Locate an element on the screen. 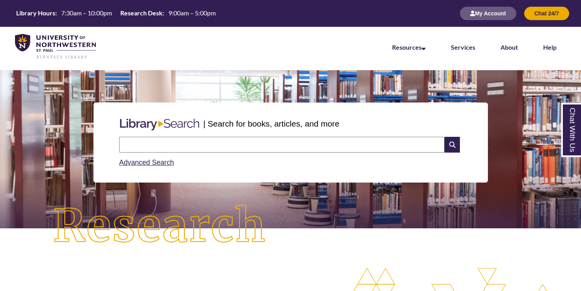  img: Research is located at coordinates (160, 226).